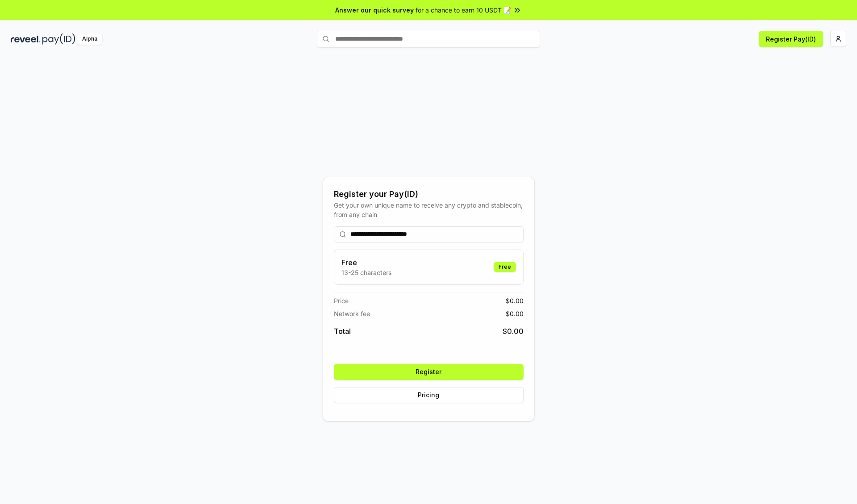  I want to click on span: for a chance to earn 10 USDT 📝, so click(464, 9).